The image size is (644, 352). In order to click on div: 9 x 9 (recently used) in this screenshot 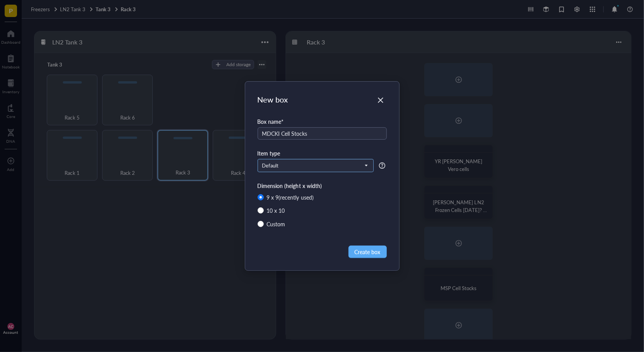, I will do `click(290, 197)`.